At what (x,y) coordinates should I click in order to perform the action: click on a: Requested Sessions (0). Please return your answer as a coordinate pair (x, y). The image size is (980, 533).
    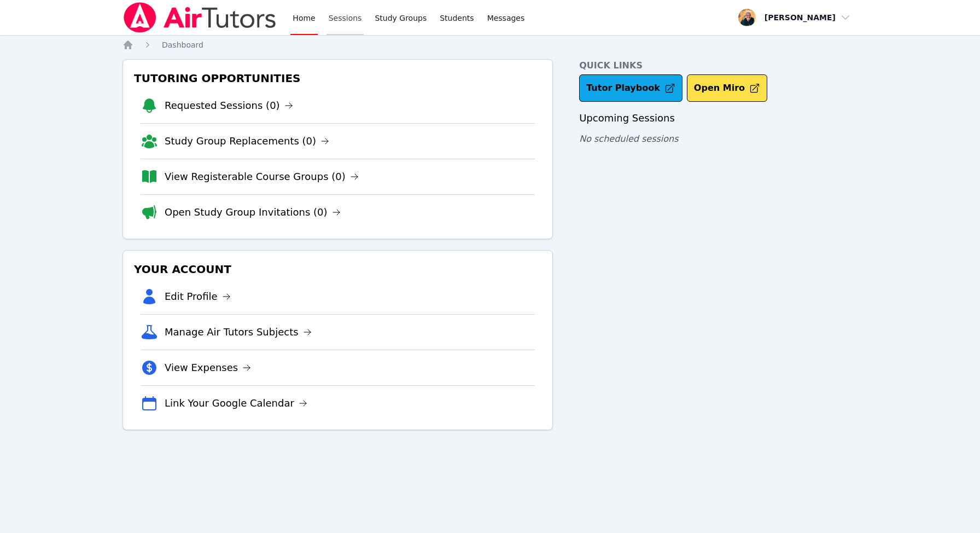
    Looking at the image, I should click on (229, 105).